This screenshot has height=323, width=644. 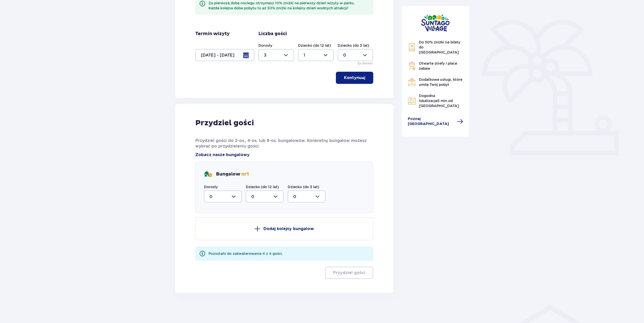 What do you see at coordinates (246, 253) in the screenshot?
I see `div: Pozostało do zakwaterowania 4 z 4 gości.` at bounding box center [246, 253].